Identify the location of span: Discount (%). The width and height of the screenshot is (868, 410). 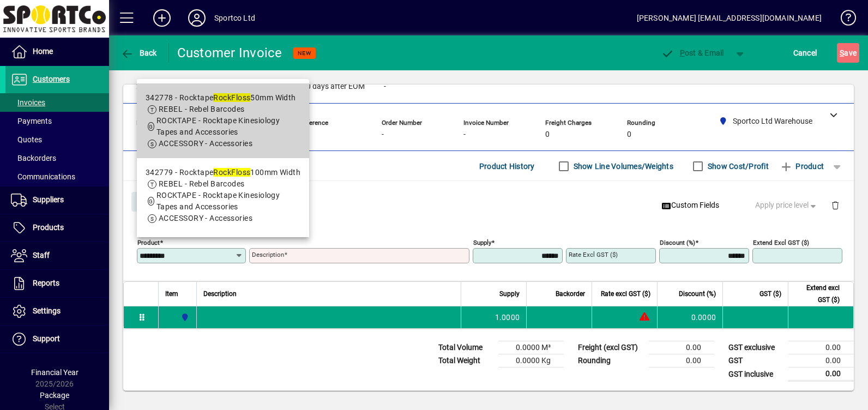
(697, 294).